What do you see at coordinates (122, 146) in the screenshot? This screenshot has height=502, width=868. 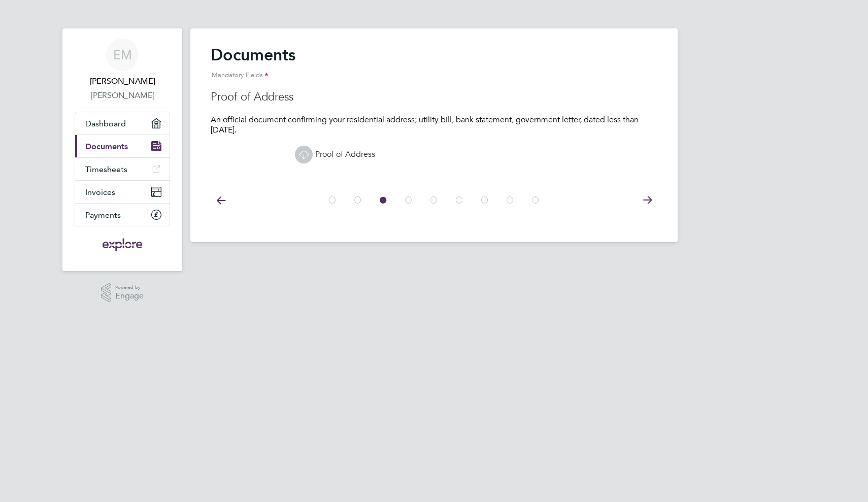 I see `a: Documents` at bounding box center [122, 146].